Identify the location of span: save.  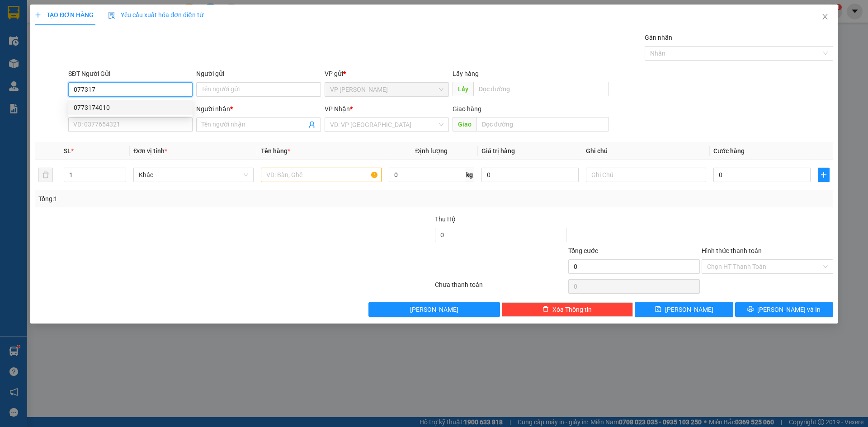
(658, 310).